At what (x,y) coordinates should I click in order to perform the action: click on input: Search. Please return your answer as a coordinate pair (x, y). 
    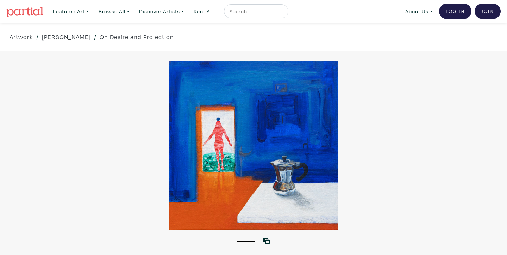
    Looking at the image, I should click on (255, 11).